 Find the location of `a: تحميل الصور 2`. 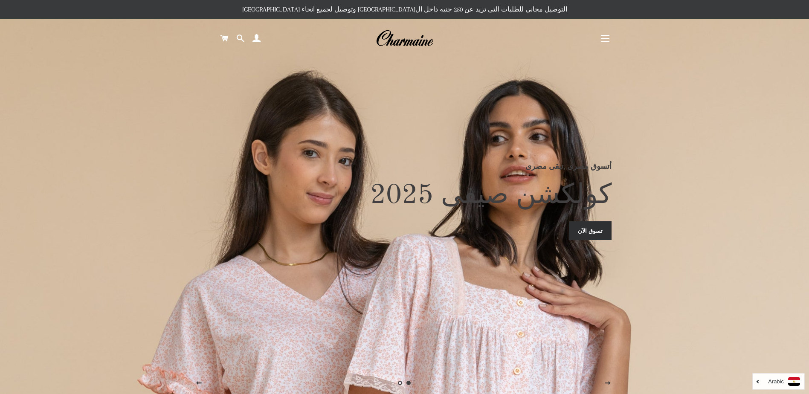

a: تحميل الصور 2 is located at coordinates (400, 383).